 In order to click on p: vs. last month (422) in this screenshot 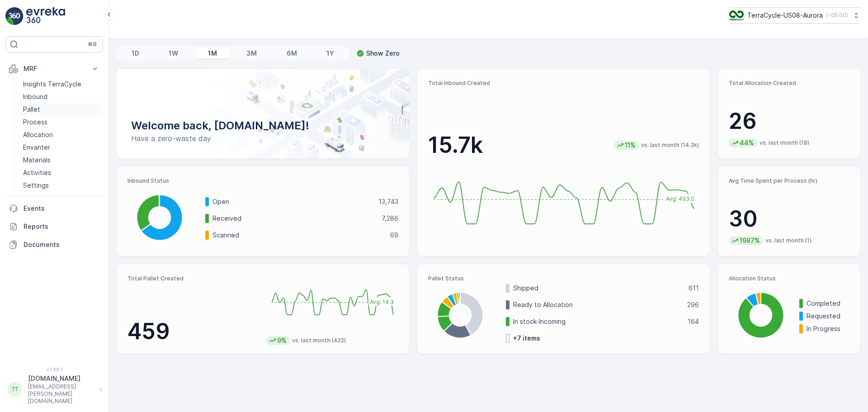, I will do `click(319, 341)`.